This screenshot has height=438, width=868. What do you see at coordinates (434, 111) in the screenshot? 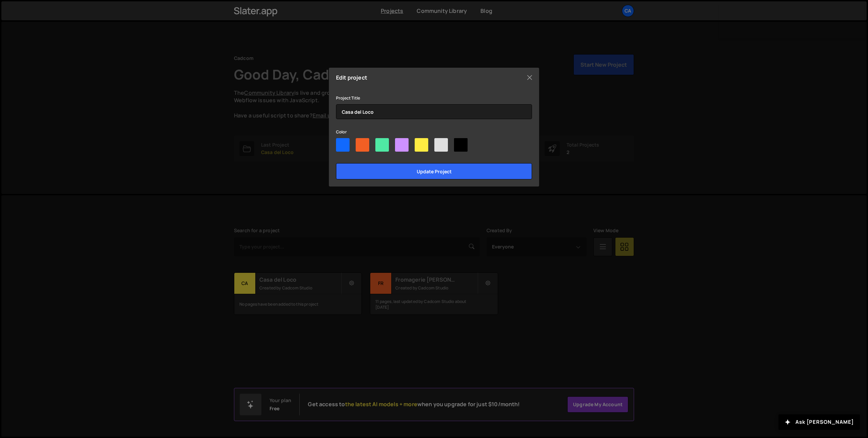
I see `input: Project name` at bounding box center [434, 111].